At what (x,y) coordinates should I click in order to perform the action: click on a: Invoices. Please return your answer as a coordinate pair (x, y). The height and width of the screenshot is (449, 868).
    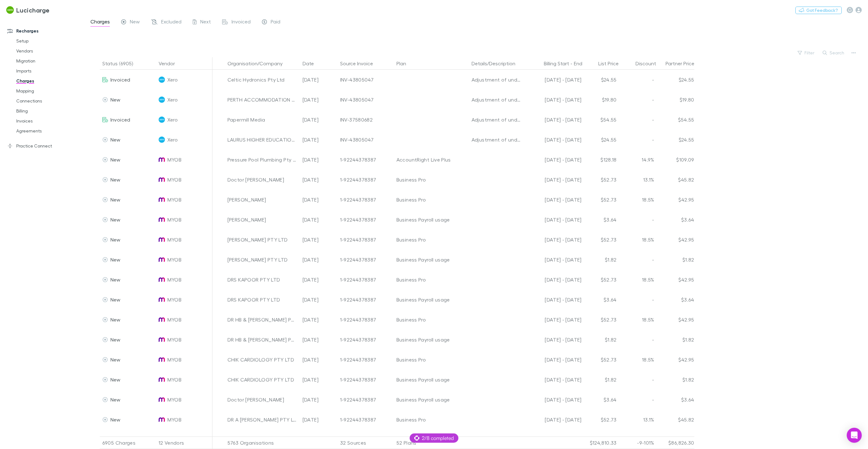
    Looking at the image, I should click on (47, 121).